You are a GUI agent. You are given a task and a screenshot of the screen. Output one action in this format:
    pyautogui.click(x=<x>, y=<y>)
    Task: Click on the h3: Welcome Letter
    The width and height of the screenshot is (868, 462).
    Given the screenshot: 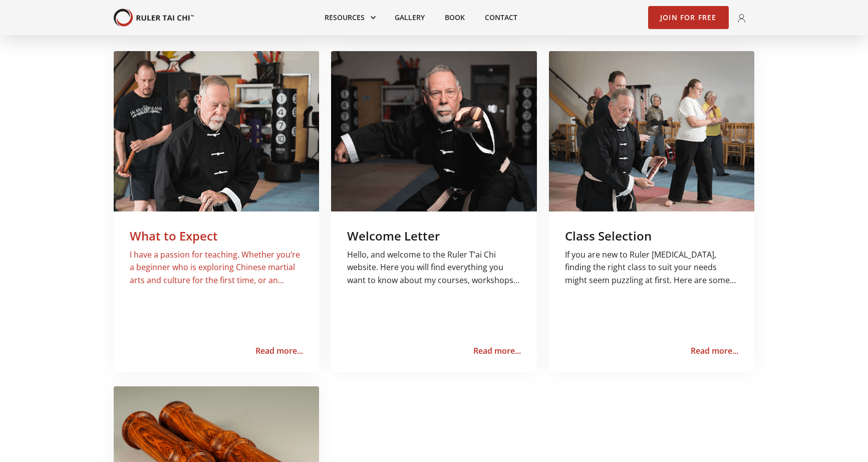 What is the action you would take?
    pyautogui.click(x=434, y=236)
    